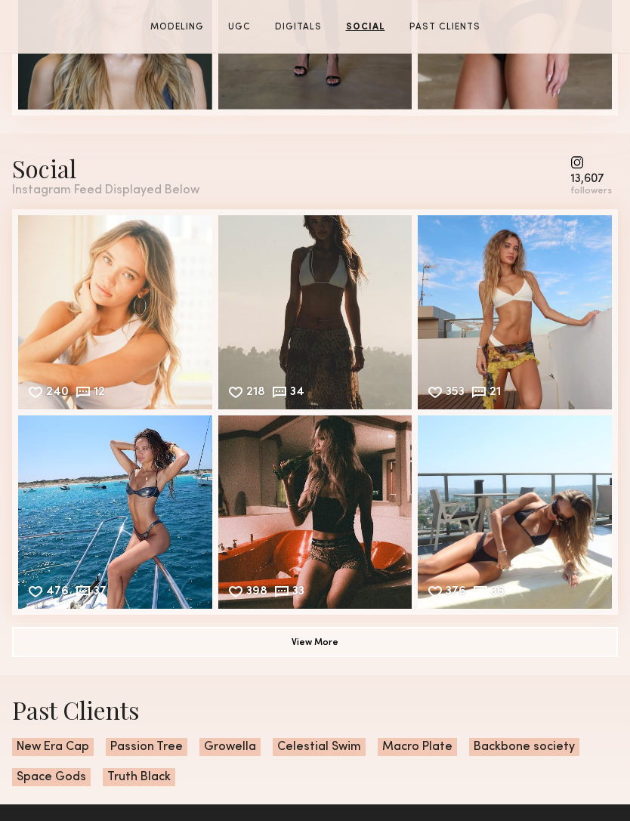 This screenshot has width=630, height=821. I want to click on div: 36, so click(498, 593).